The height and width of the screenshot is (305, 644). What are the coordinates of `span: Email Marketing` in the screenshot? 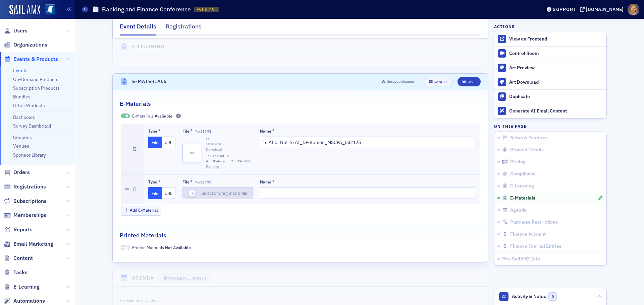 It's located at (33, 244).